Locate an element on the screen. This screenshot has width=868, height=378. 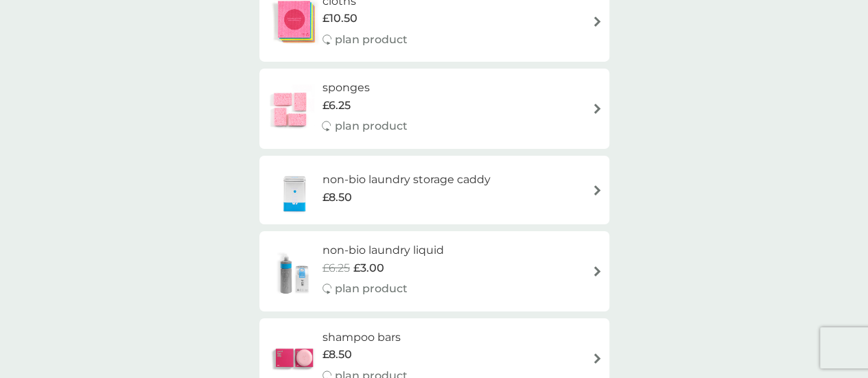
img: sponges is located at coordinates (290, 109).